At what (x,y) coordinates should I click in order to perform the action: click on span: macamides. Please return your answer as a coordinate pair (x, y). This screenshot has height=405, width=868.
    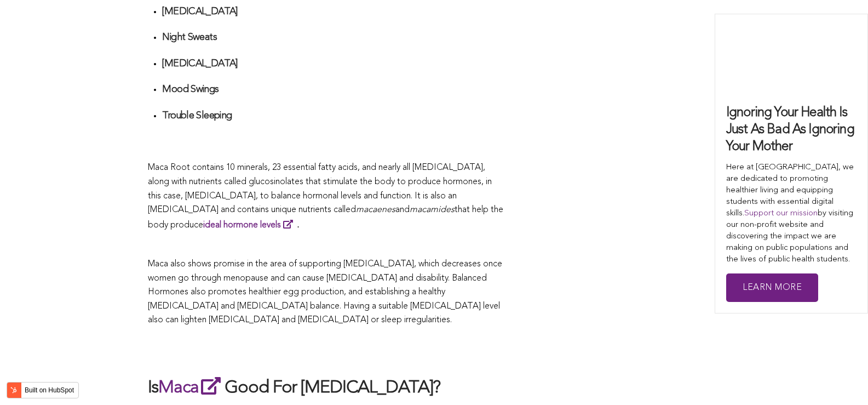
    Looking at the image, I should click on (432, 210).